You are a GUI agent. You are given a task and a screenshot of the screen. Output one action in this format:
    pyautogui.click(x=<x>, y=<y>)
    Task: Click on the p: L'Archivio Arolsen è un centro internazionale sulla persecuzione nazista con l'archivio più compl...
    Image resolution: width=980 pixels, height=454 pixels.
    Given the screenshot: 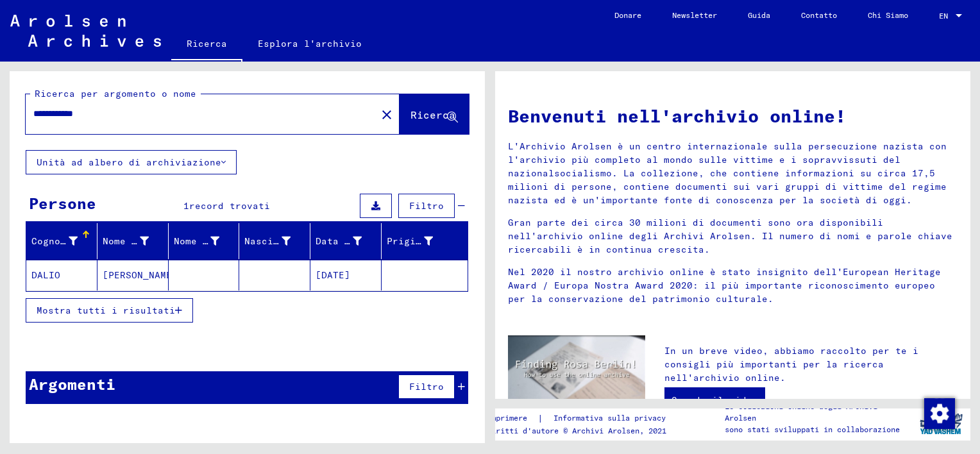 What is the action you would take?
    pyautogui.click(x=732, y=173)
    